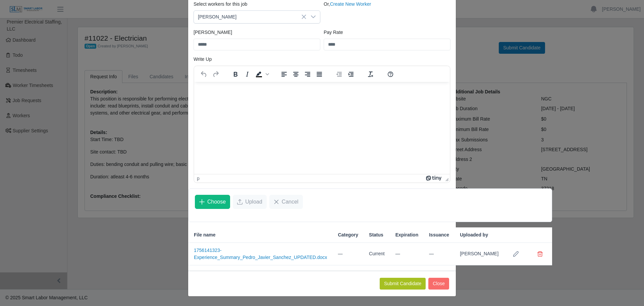  Describe the element at coordinates (284, 74) in the screenshot. I see `button: Align left` at that location.